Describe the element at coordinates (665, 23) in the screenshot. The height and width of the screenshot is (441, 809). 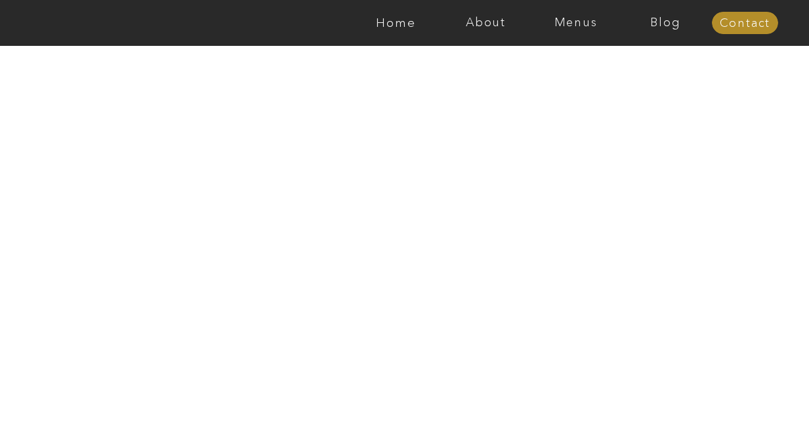
I see `a: Blog` at that location.